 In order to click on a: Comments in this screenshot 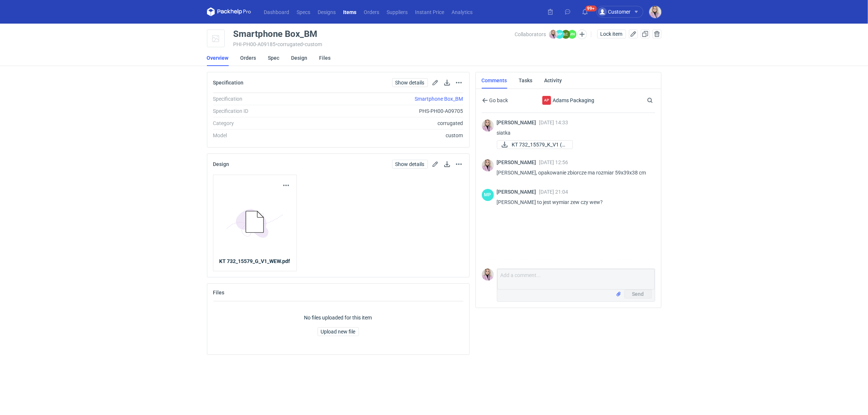, I will do `click(494, 80)`.